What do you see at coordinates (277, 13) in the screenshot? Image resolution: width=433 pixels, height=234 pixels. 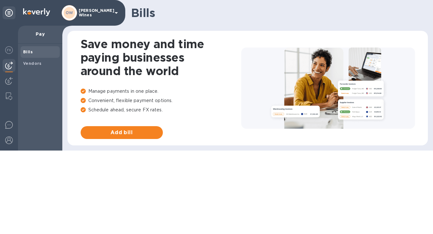 I see `h1: Bills` at bounding box center [277, 13].